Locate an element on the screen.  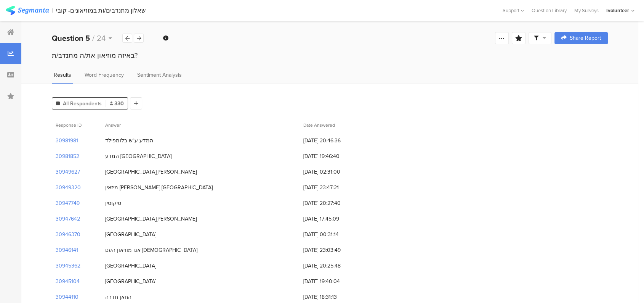
span: Date Answered is located at coordinates (319, 125).